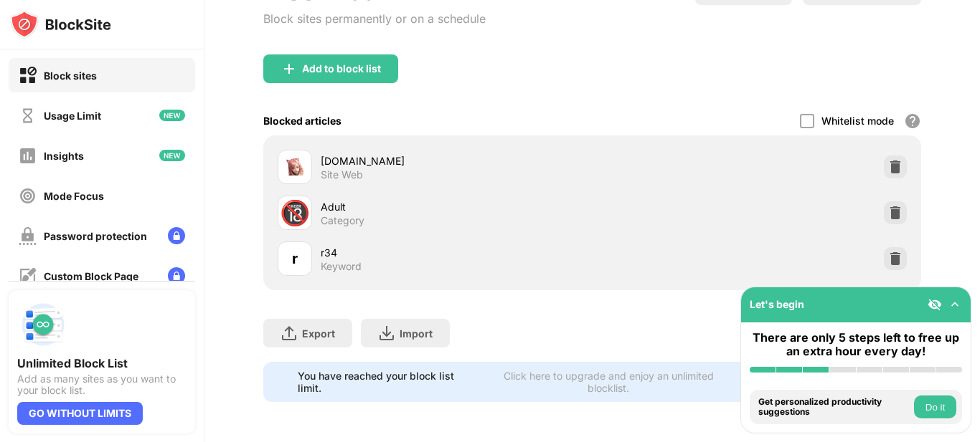 The height and width of the screenshot is (442, 980). Describe the element at coordinates (95, 236) in the screenshot. I see `font: Password protection` at that location.